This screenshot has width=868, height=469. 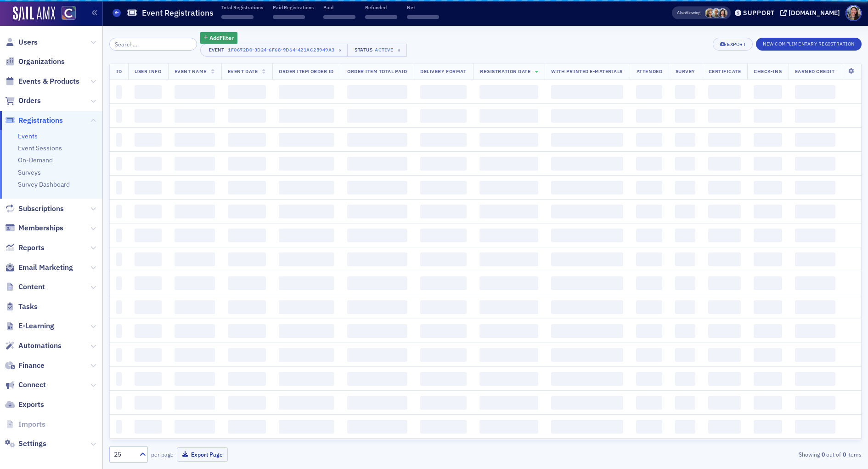 I want to click on span: User Info, so click(x=148, y=71).